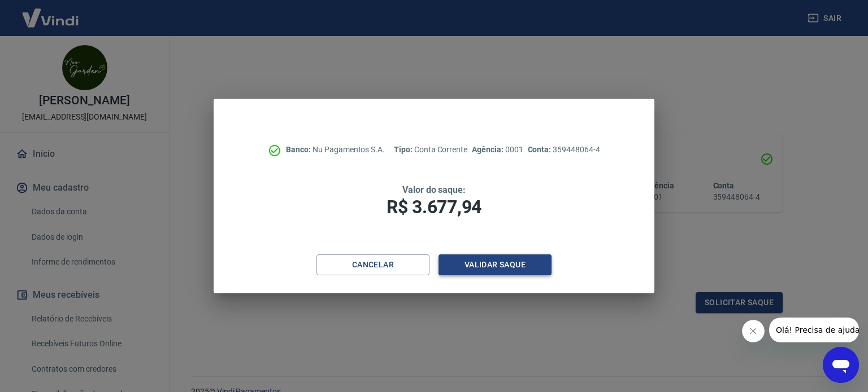 This screenshot has height=392, width=868. I want to click on p: Conta Corrente, so click(431, 149).